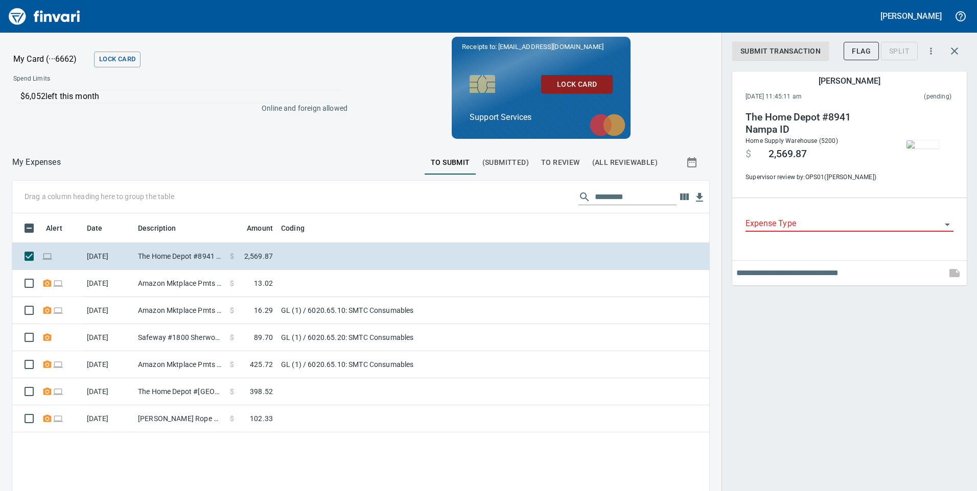  What do you see at coordinates (541, 47) in the screenshot?
I see `p: Receipts to:` at bounding box center [541, 47].